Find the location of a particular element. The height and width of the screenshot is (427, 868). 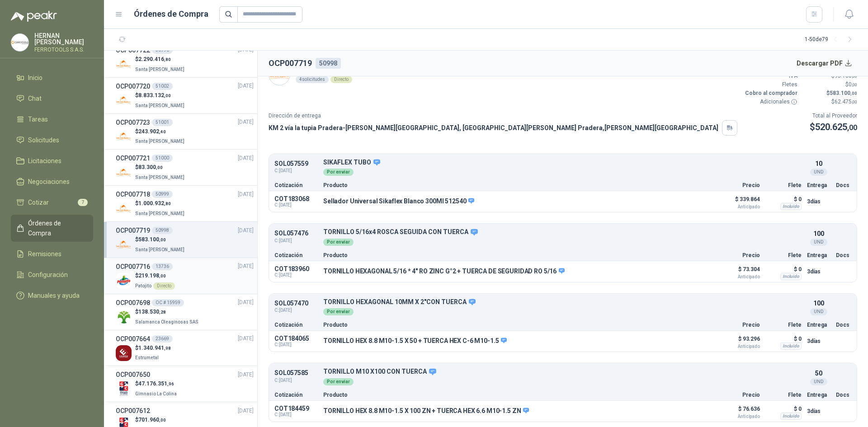

h3: OCP007721 is located at coordinates (133, 159).